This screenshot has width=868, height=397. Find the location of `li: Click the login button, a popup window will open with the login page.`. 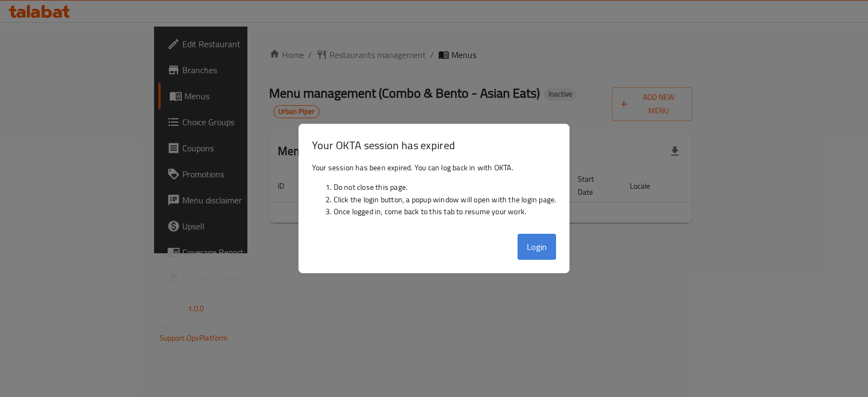

li: Click the login button, a popup window will open with the login page. is located at coordinates (445, 199).